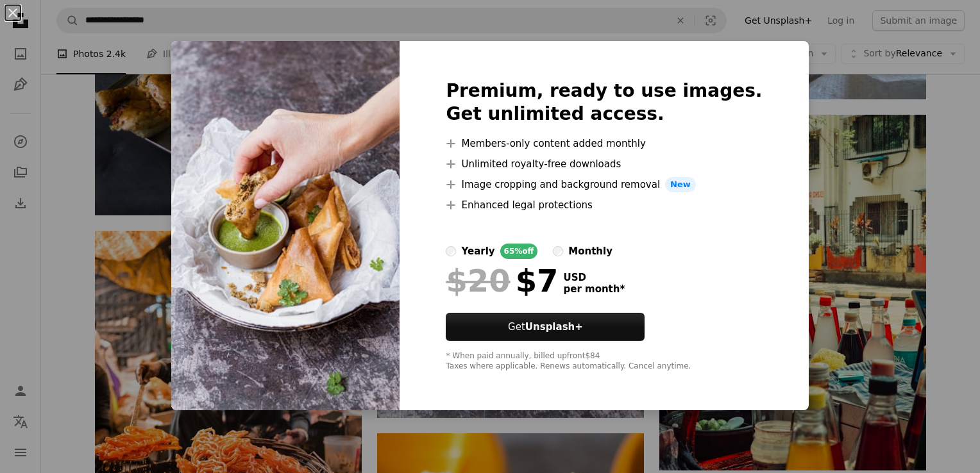 This screenshot has height=473, width=980. I want to click on div: 65% off, so click(519, 251).